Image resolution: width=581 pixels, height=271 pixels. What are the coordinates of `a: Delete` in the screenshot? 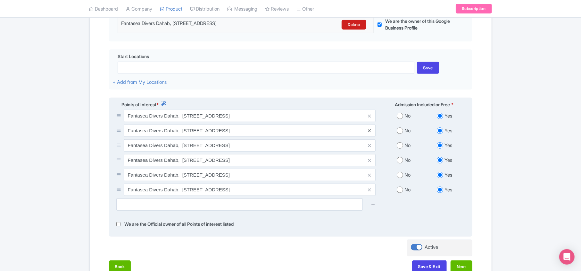 It's located at (354, 25).